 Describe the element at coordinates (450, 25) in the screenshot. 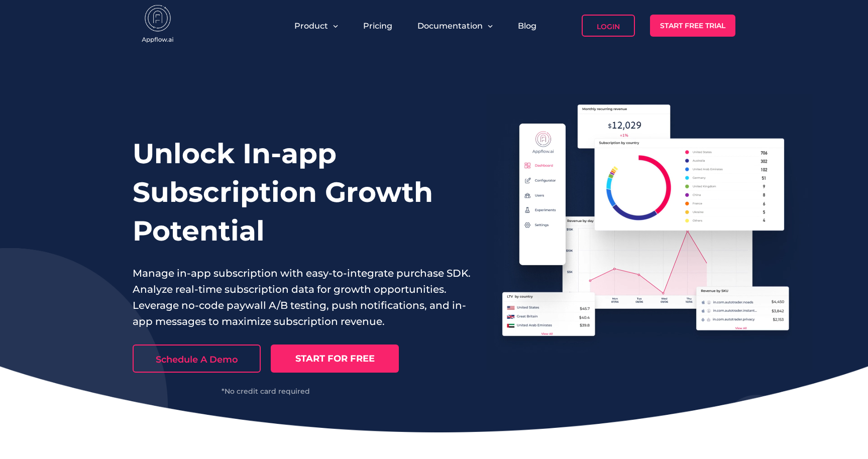

I see `span: Documentation` at that location.